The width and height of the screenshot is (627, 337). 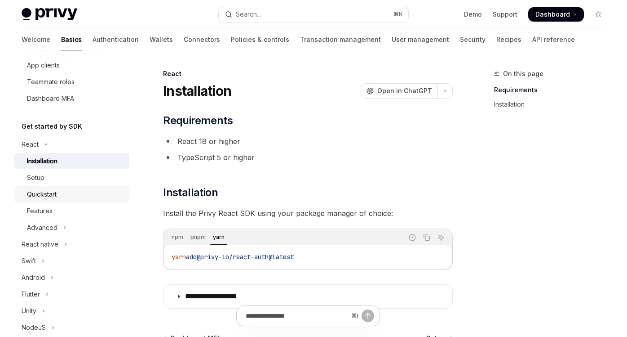 What do you see at coordinates (42, 161) in the screenshot?
I see `div: Installation` at bounding box center [42, 161].